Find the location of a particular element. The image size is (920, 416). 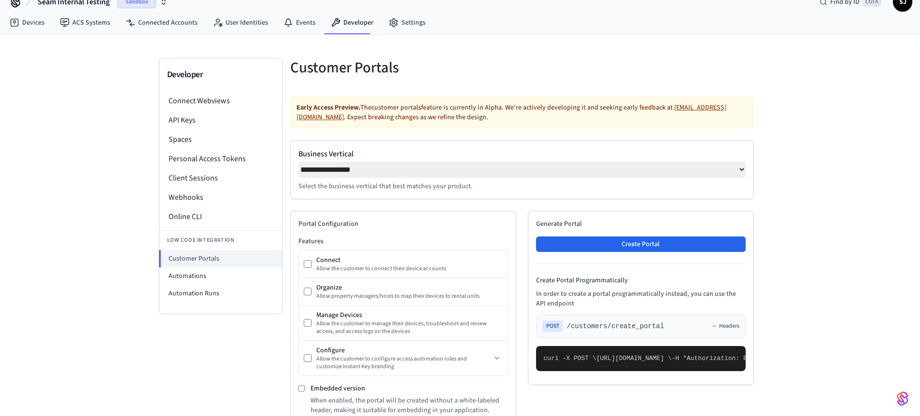

strong: Early Access Preview. is located at coordinates (328, 108).